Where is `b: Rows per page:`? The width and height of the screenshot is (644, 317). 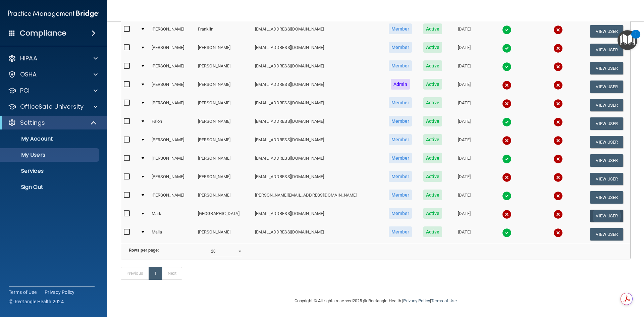
b: Rows per page: is located at coordinates (144, 250).